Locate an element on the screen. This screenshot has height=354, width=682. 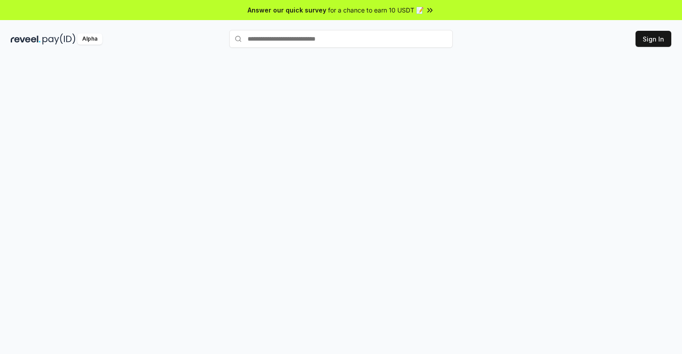
span: for a chance to earn 10 USDT 📝 is located at coordinates (376, 10).